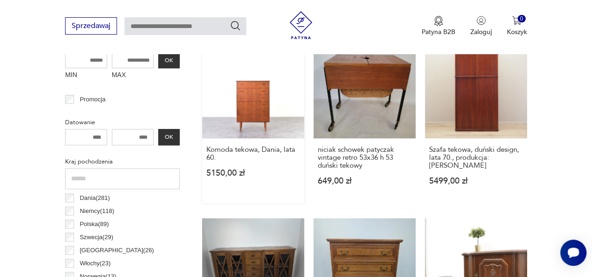 This screenshot has height=277, width=592. Describe the element at coordinates (364, 120) in the screenshot. I see `a: niciak schowek patyczak vintage retro 53x36 h 53 duński tekowyniciak schowek patyczak vintage ret...` at that location.